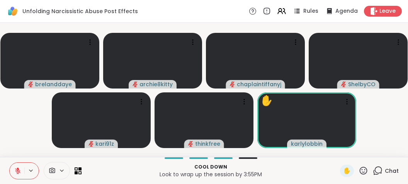  I want to click on p: Cool down, so click(210, 167).